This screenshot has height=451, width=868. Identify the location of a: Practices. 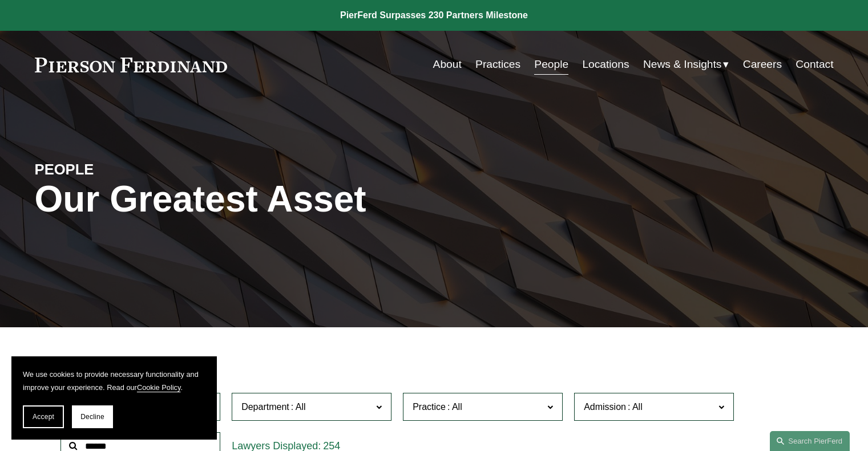
(498, 65).